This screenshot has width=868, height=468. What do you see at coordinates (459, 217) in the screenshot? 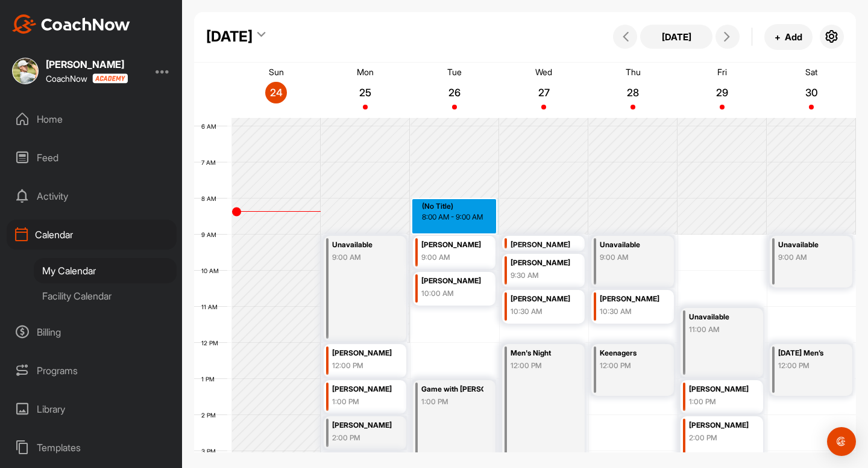
I see `div: 8:00 AM - 9:00 AM` at bounding box center [459, 217].